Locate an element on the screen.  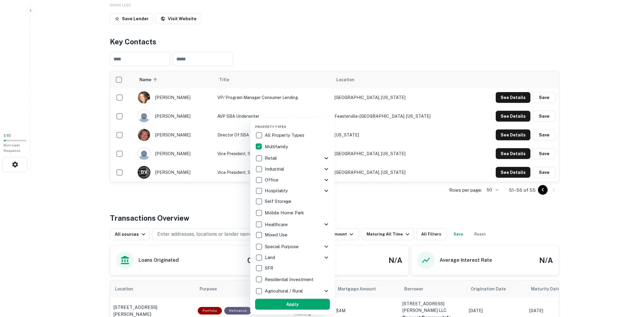
p: Industrial is located at coordinates (275, 169).